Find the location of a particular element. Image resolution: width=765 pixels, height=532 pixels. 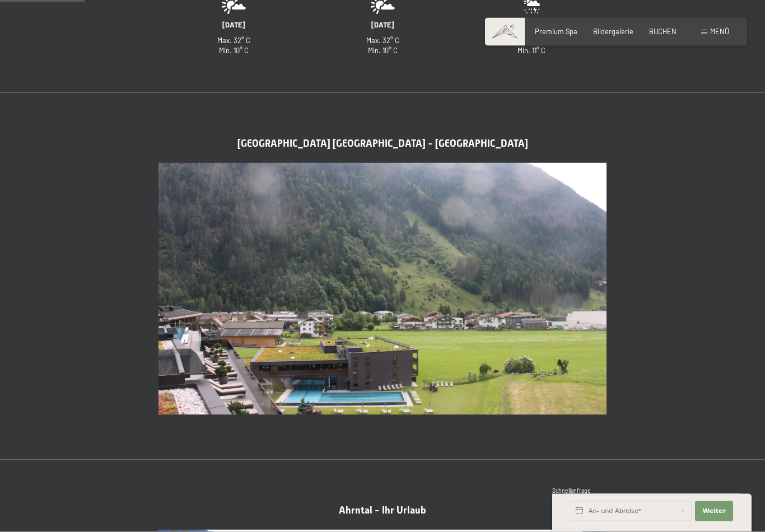

a: Premium Spa is located at coordinates (556, 31).